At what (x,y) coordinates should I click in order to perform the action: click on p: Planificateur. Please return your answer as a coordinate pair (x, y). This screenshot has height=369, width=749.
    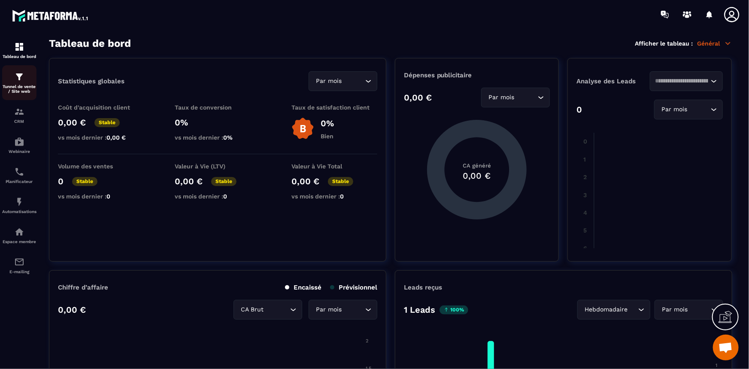
    Looking at the image, I should click on (19, 181).